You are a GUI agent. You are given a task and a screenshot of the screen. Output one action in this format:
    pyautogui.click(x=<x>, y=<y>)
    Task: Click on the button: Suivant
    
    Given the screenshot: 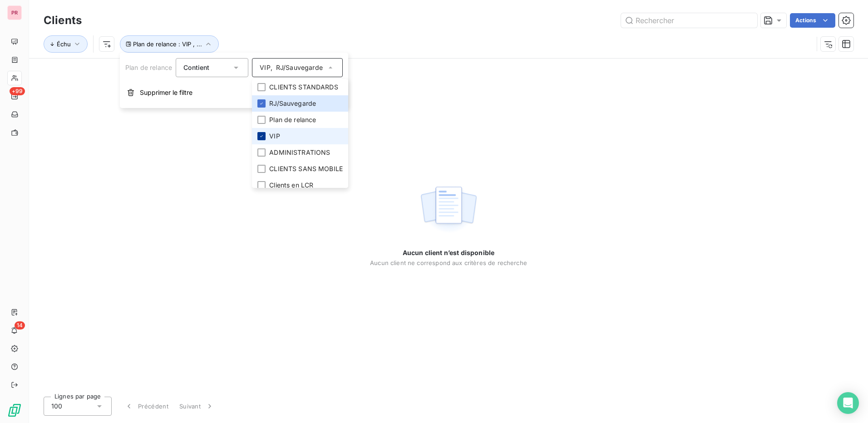 What is the action you would take?
    pyautogui.click(x=197, y=406)
    